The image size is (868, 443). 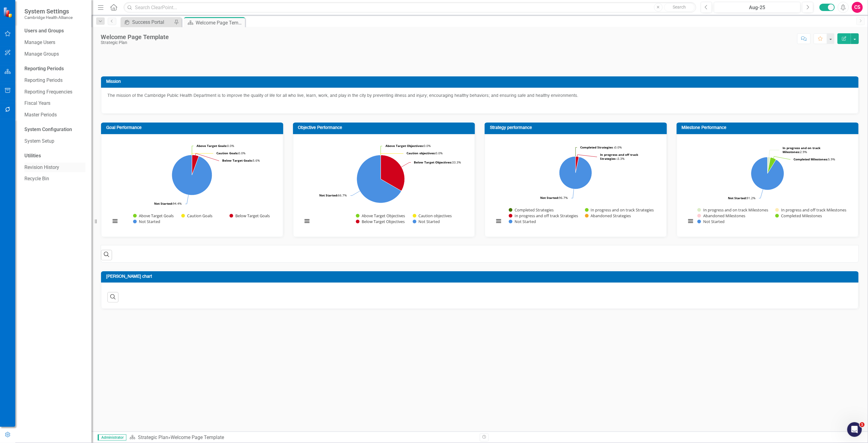 What do you see at coordinates (212, 146) in the screenshot?
I see `tspan: Above Target Goals:` at bounding box center [212, 146].